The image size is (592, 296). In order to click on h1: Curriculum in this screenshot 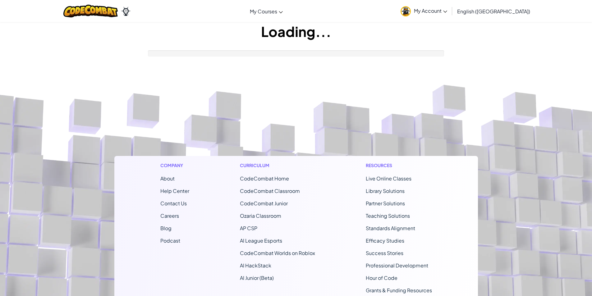, I will do `click(277, 165)`.